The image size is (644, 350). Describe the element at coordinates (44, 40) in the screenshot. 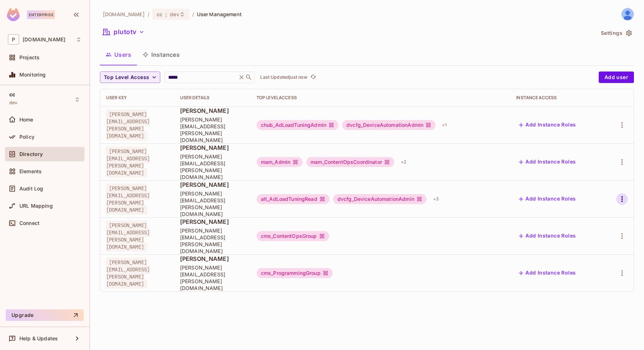

I see `span: Workspace: pluto.tv` at that location.